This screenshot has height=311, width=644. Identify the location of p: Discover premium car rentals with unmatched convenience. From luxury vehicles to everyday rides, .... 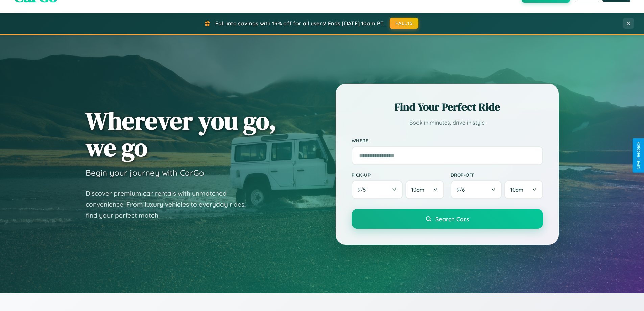
(170, 204).